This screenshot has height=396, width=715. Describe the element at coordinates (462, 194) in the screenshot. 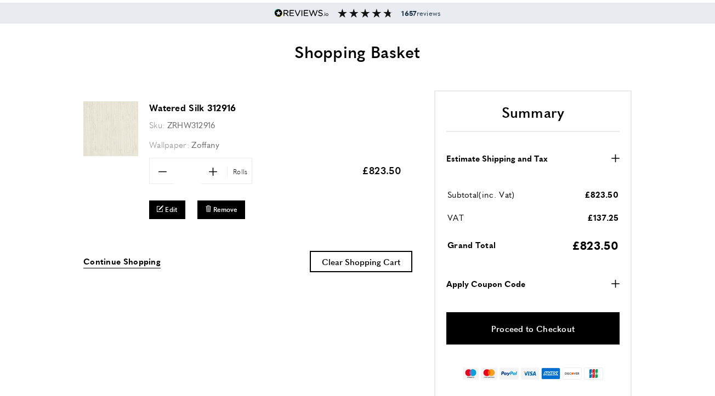

I see `span: Subtotal` at that location.